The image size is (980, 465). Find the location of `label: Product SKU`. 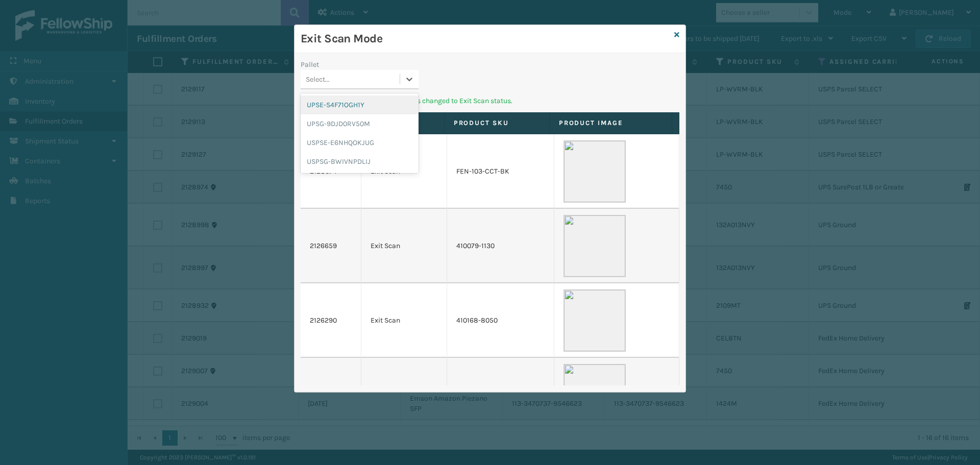

label: Product SKU is located at coordinates (496, 123).